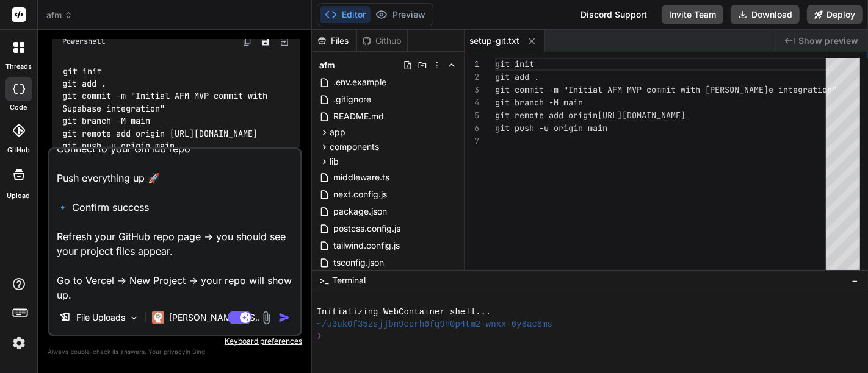  I want to click on span: components, so click(354, 147).